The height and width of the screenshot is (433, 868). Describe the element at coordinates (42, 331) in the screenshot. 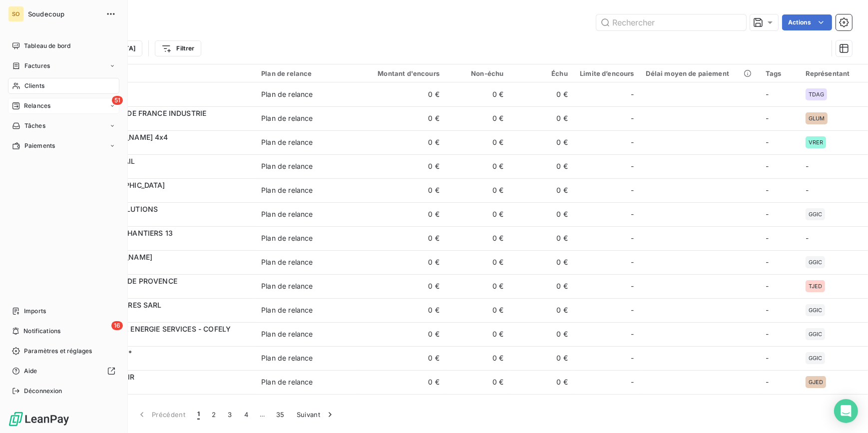

I see `span: Notifications` at that location.